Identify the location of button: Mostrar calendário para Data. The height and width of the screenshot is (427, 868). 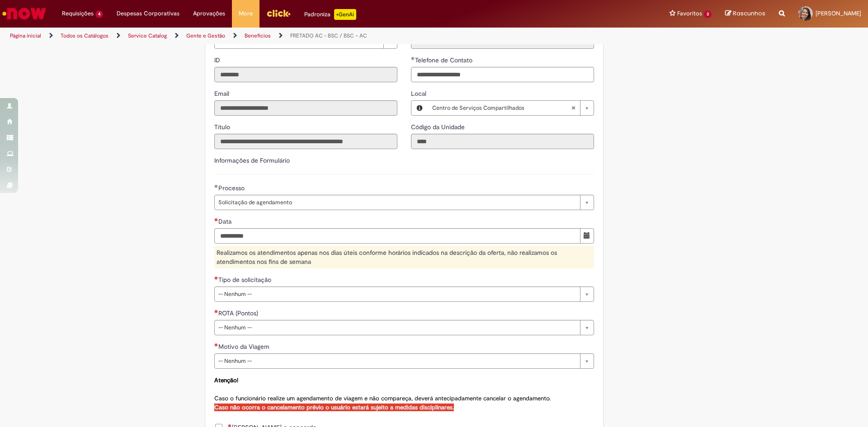
(587, 236).